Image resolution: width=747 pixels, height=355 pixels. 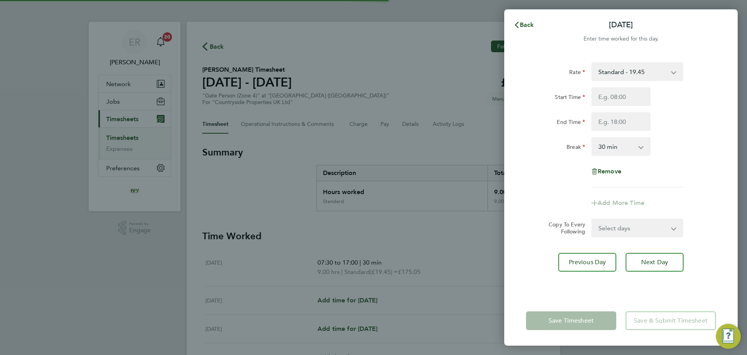 I want to click on span: Remove, so click(x=609, y=171).